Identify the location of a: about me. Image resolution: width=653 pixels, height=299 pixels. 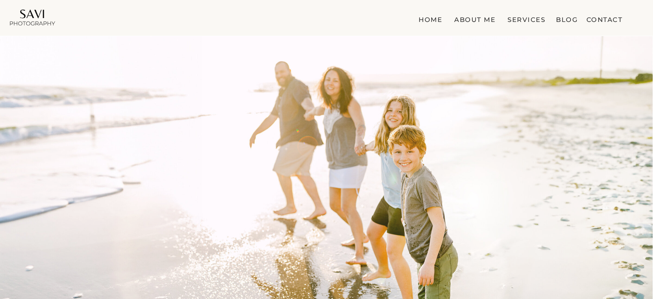
(472, 18).